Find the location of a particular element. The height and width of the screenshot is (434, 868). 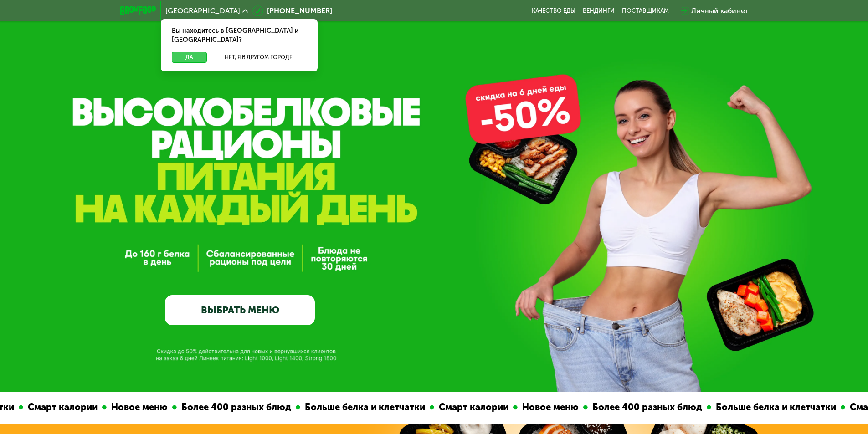

button: Нет, я в другом городе is located at coordinates (258, 57).